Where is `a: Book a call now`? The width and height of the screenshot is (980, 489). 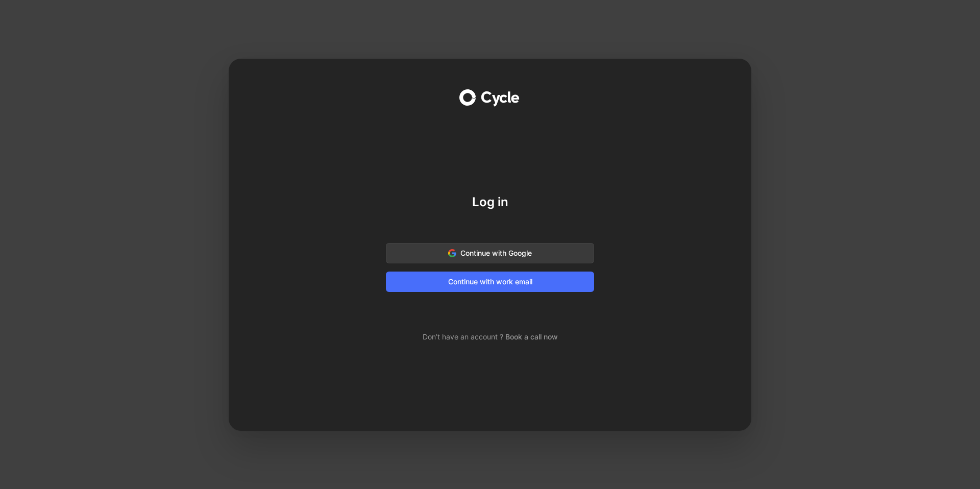
a: Book a call now is located at coordinates (531, 336).